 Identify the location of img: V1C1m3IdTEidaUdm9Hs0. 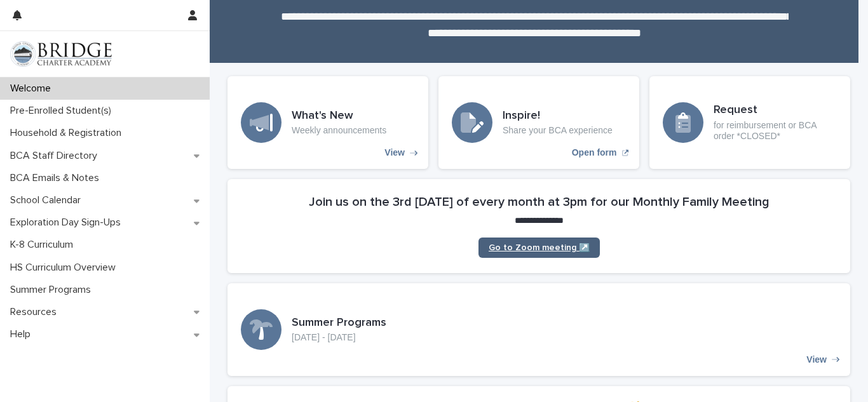
(61, 54).